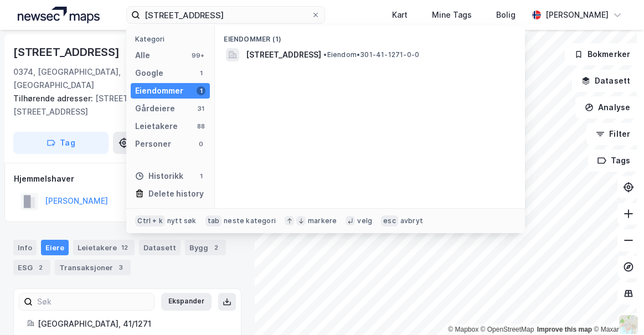  Describe the element at coordinates (206, 248) in the screenshot. I see `div: Bygg` at that location.